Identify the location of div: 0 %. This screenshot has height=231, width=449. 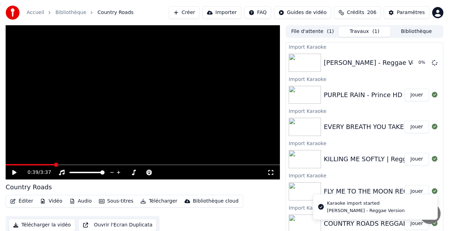
(423, 63).